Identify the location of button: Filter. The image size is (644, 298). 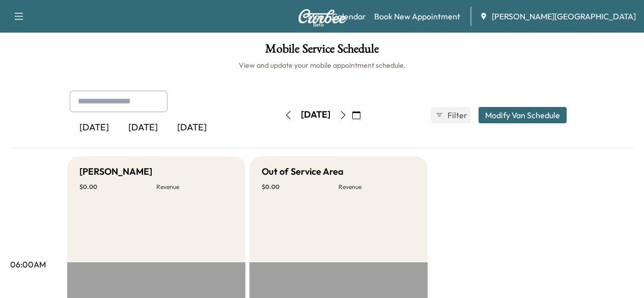
(451, 115).